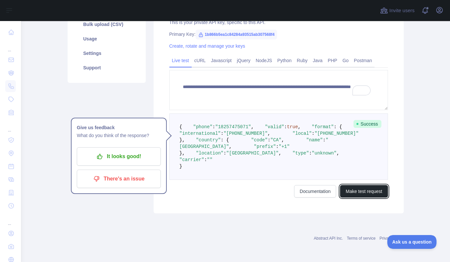 Image resolution: width=450 pixels, height=262 pixels. What do you see at coordinates (284, 146) in the screenshot?
I see `span: "+1"` at bounding box center [284, 146].